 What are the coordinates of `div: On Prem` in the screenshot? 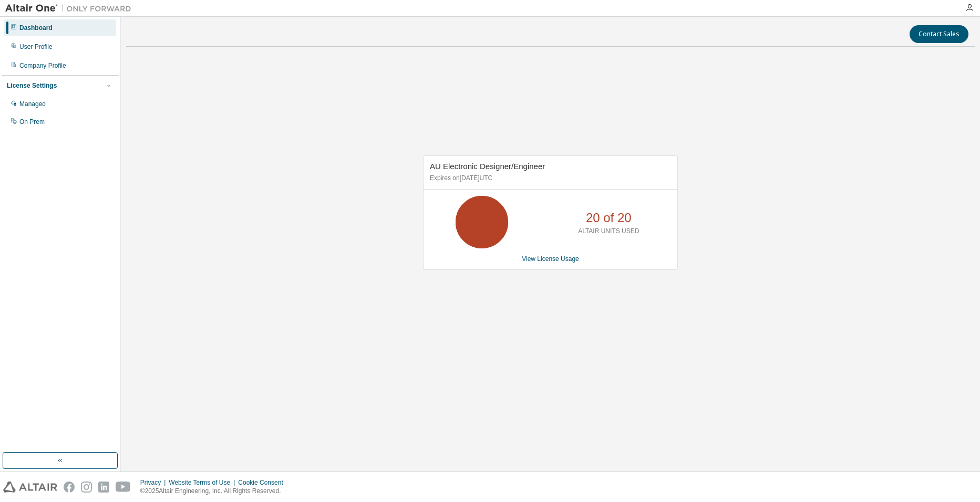 It's located at (32, 121).